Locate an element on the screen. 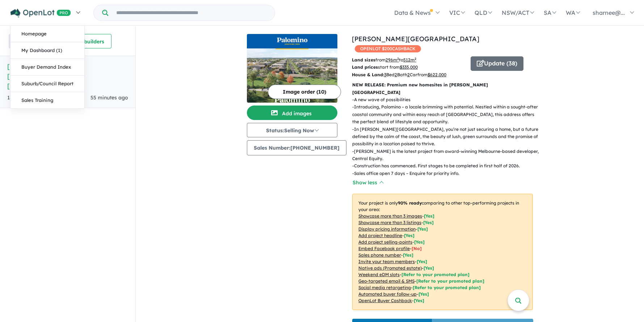 The height and width of the screenshot is (322, 644). u: OpenLot Buyer Cashback is located at coordinates (385, 301).